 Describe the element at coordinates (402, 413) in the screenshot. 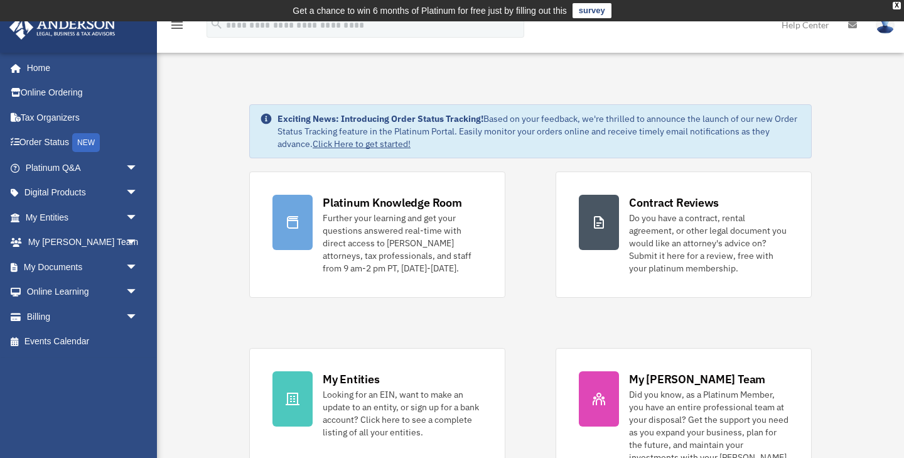

I see `div: Looking for an EIN, want to make an update to an entity, or sign up for a bank account? Click her...` at that location.